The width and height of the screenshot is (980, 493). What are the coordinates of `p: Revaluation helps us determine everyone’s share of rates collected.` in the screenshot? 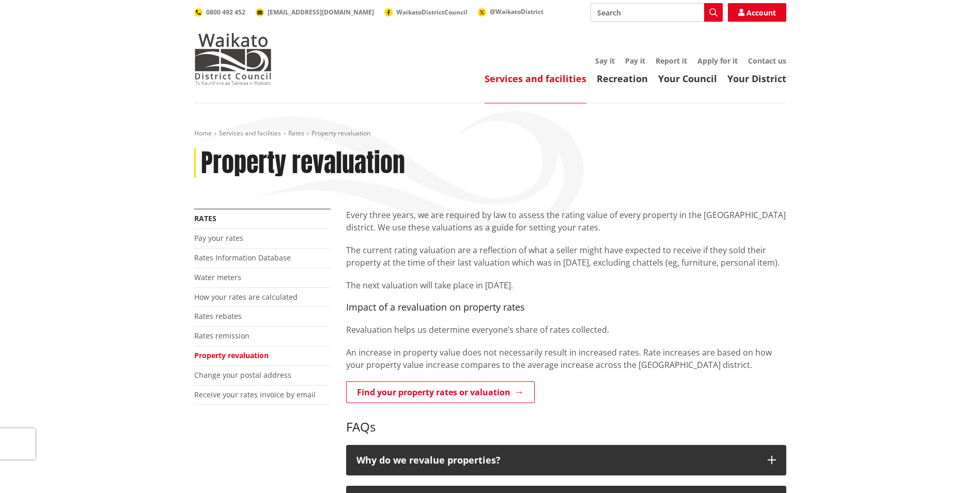 It's located at (566, 330).